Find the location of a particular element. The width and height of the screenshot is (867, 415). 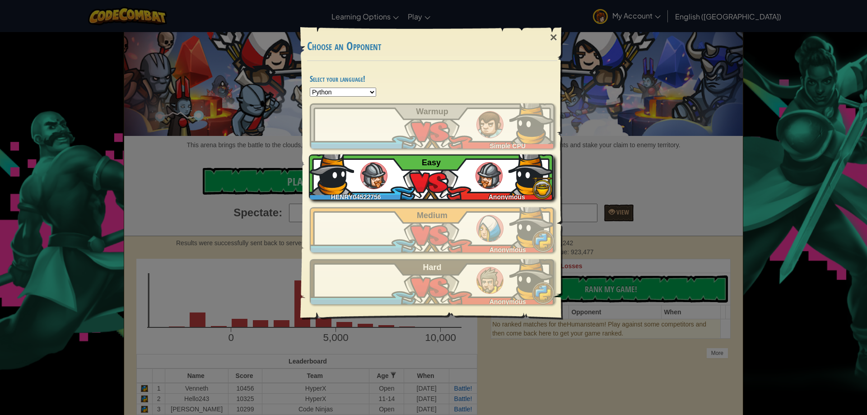

img: humans_ladder_tutorial.png is located at coordinates (490, 125).